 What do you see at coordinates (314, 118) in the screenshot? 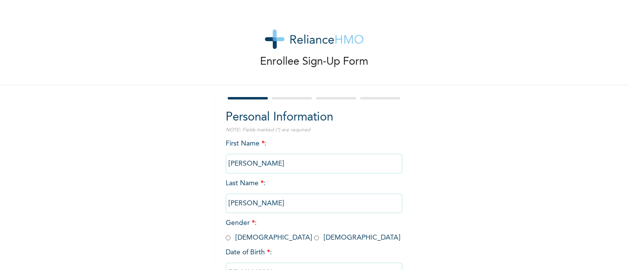
I see `h2: Personal Information` at bounding box center [314, 118].